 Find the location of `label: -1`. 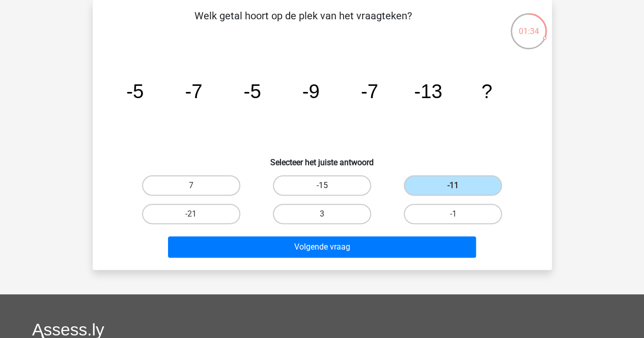

label: -1 is located at coordinates (452, 214).